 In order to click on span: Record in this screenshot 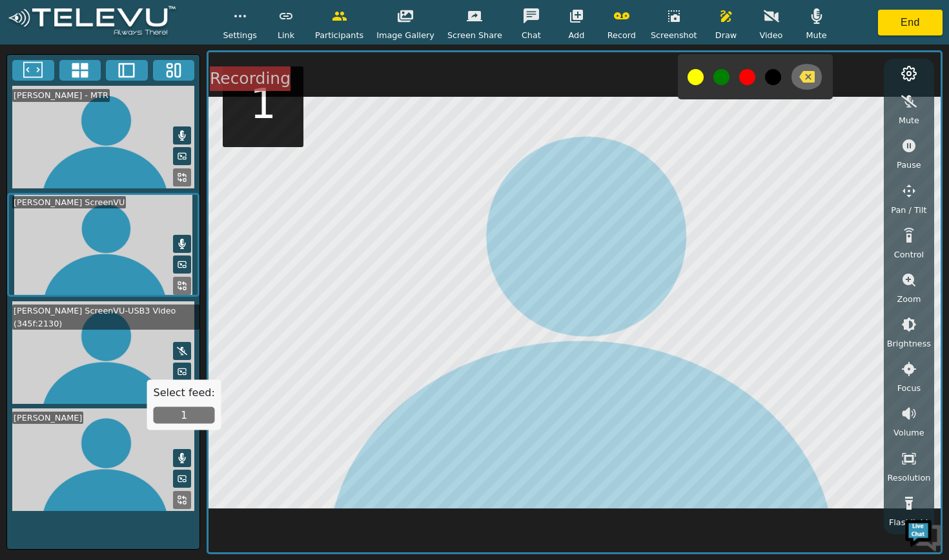, I will do `click(621, 35)`.